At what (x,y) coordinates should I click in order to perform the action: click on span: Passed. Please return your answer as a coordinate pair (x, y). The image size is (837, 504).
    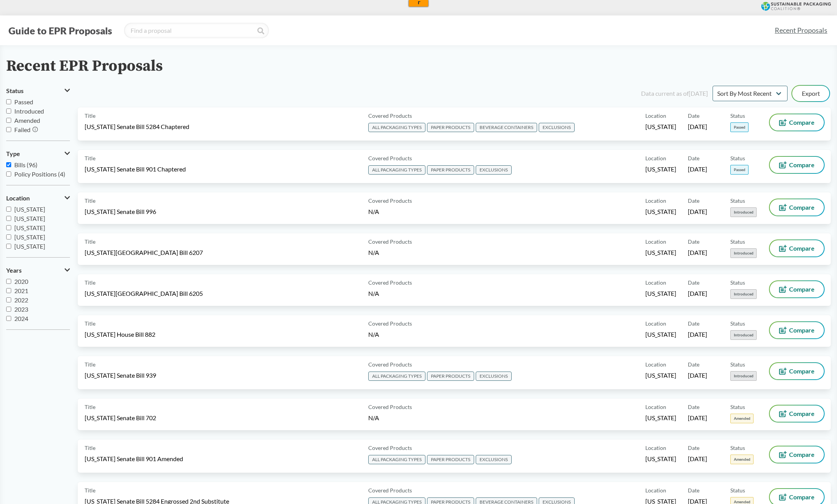
    Looking at the image, I should click on (739, 170).